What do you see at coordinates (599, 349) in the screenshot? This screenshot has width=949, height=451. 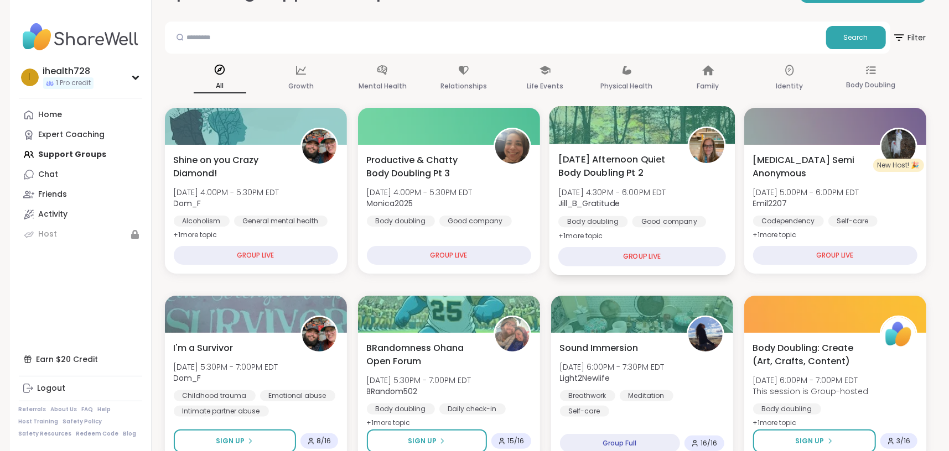 I see `span: Sound Immersion` at bounding box center [599, 349].